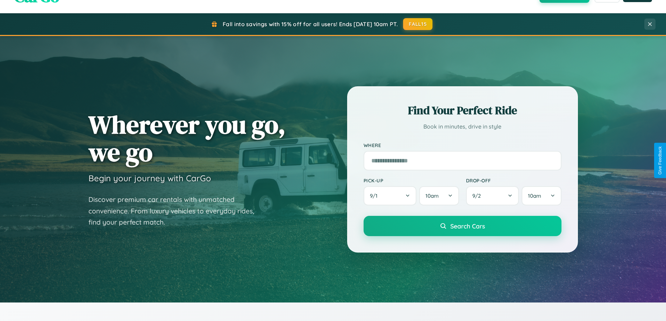  What do you see at coordinates (462, 226) in the screenshot?
I see `button: Search Cars` at bounding box center [462, 226].